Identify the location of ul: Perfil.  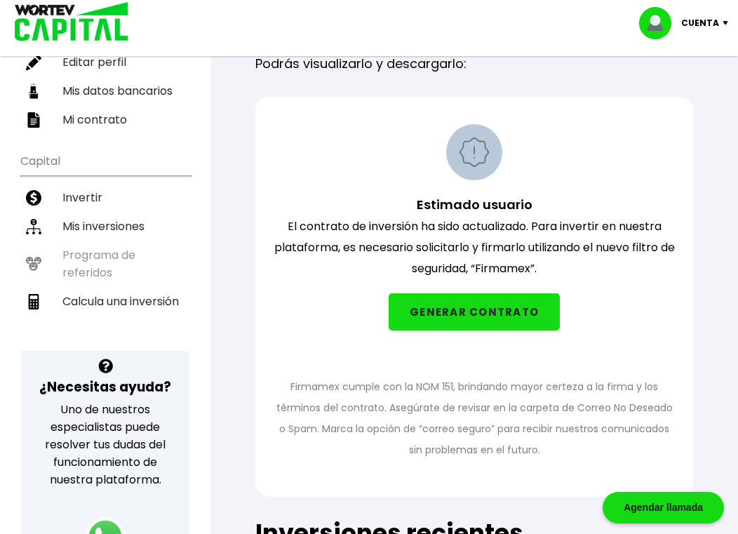
(105, 72).